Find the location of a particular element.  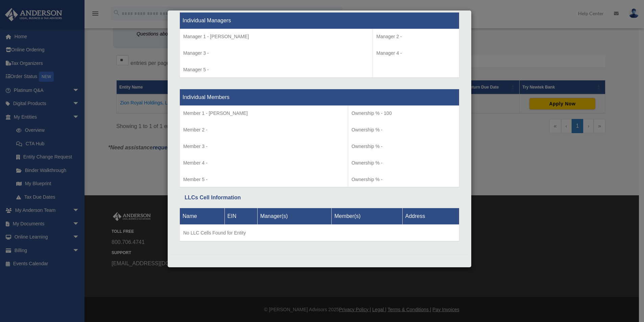

p: Manager 2 - is located at coordinates (416, 36).